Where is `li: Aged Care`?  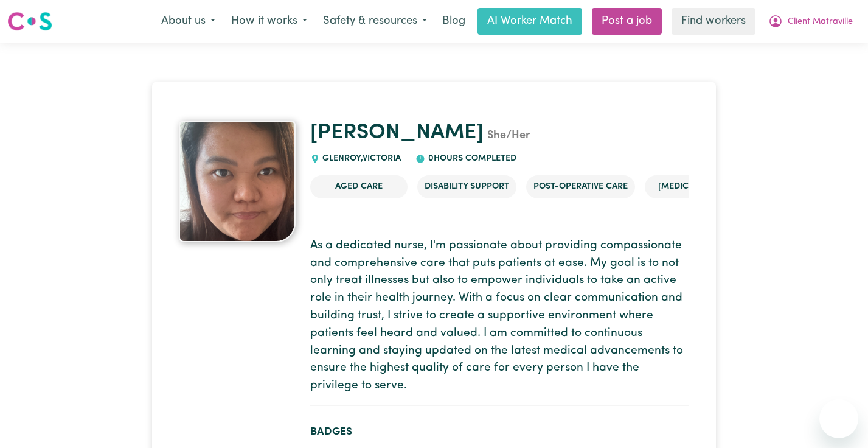
li: Aged Care is located at coordinates (359, 187).